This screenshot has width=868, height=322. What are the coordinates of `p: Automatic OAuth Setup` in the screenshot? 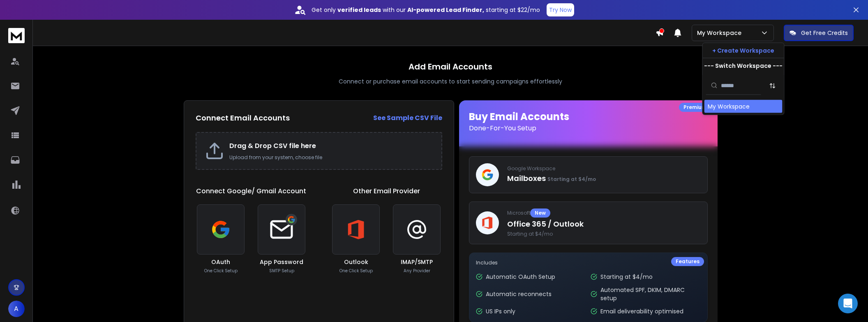 It's located at (520, 277).